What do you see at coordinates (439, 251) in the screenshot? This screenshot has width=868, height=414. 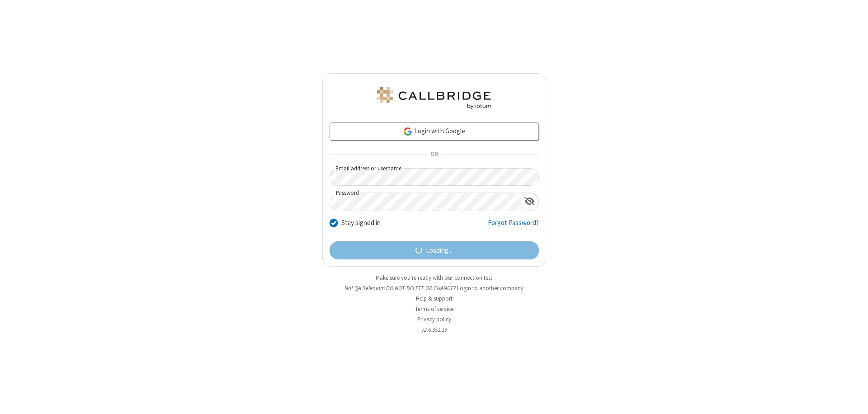 I see `span: Loading...` at bounding box center [439, 251].